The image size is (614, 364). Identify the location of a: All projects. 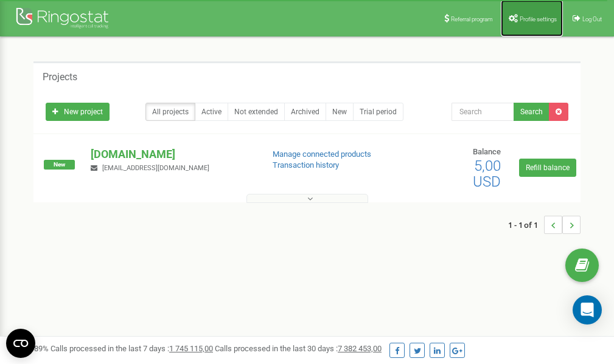
(170, 112).